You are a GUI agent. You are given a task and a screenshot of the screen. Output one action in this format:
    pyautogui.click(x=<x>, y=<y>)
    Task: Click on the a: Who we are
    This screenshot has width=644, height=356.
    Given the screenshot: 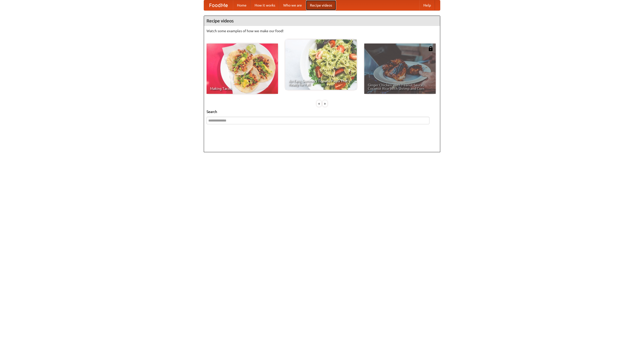 What is the action you would take?
    pyautogui.click(x=293, y=5)
    